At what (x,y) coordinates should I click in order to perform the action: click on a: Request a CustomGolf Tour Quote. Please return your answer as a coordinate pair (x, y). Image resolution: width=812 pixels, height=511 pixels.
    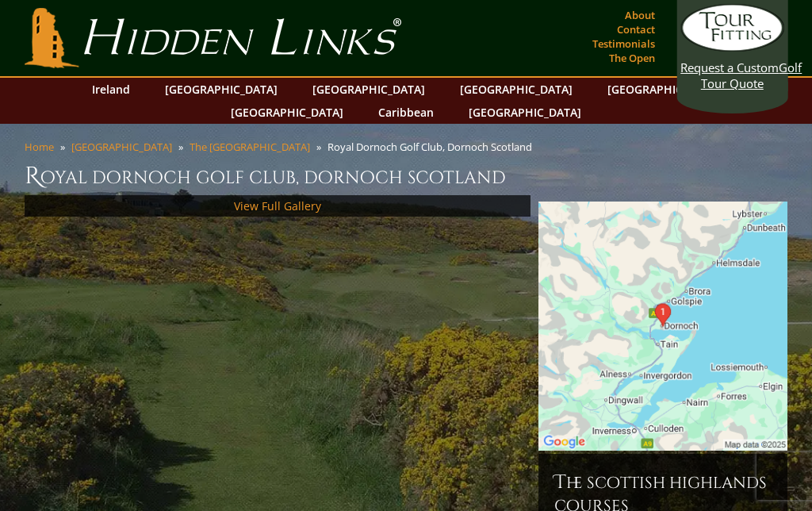
    Looking at the image, I should click on (732, 47).